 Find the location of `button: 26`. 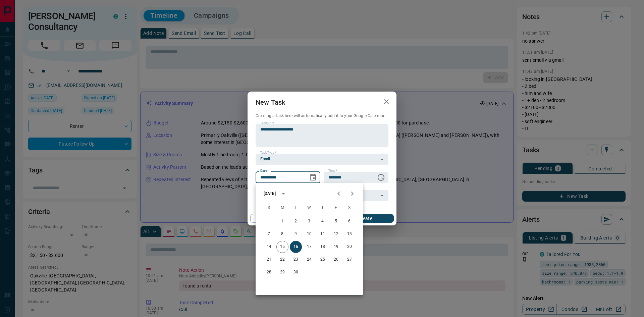

button: 26 is located at coordinates (336, 260).